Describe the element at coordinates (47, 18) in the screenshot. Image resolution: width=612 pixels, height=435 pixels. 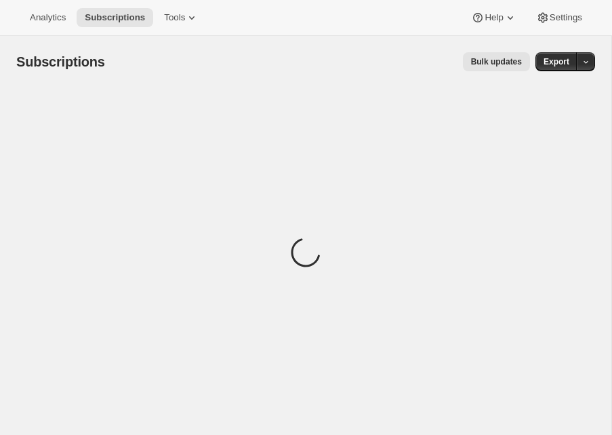
I see `button: Analytics` at that location.